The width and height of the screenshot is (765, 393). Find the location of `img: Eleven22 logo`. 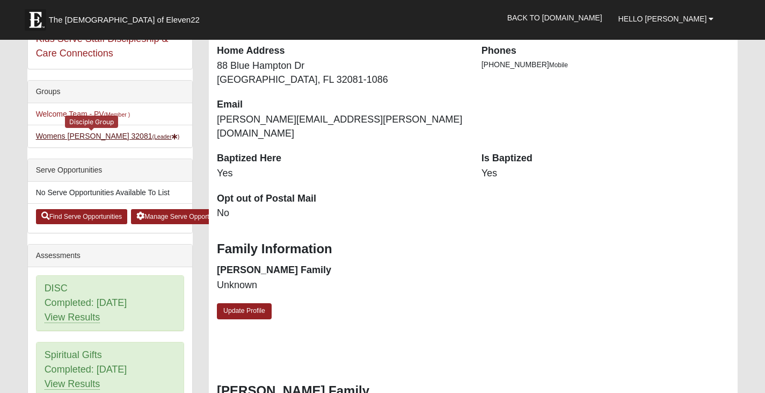

img: Eleven22 logo is located at coordinates (35, 20).